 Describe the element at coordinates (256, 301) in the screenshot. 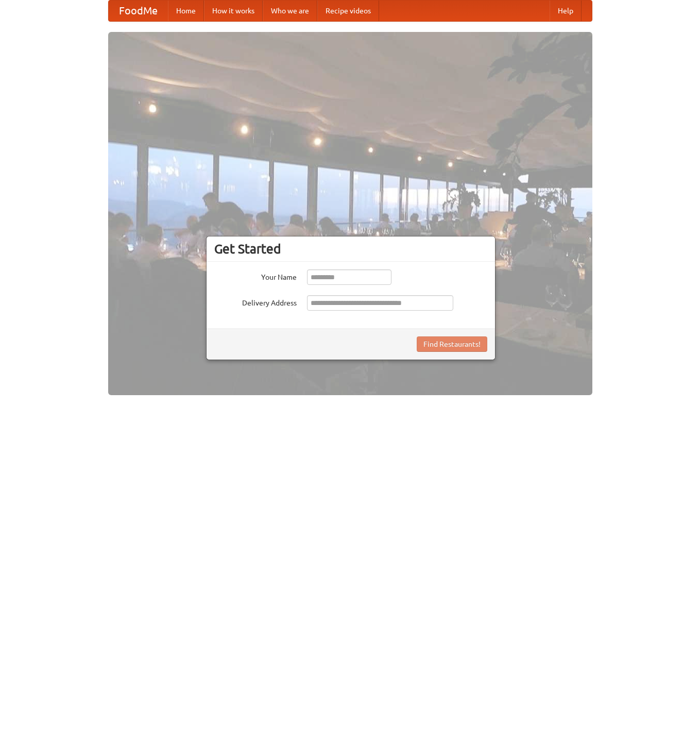

I see `label: Delivery Address` at that location.